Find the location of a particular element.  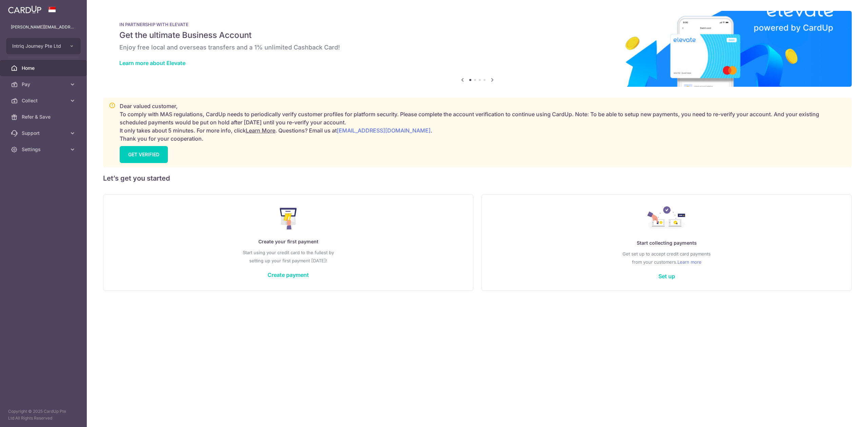

a: Learn more about Elevate is located at coordinates (152, 63).